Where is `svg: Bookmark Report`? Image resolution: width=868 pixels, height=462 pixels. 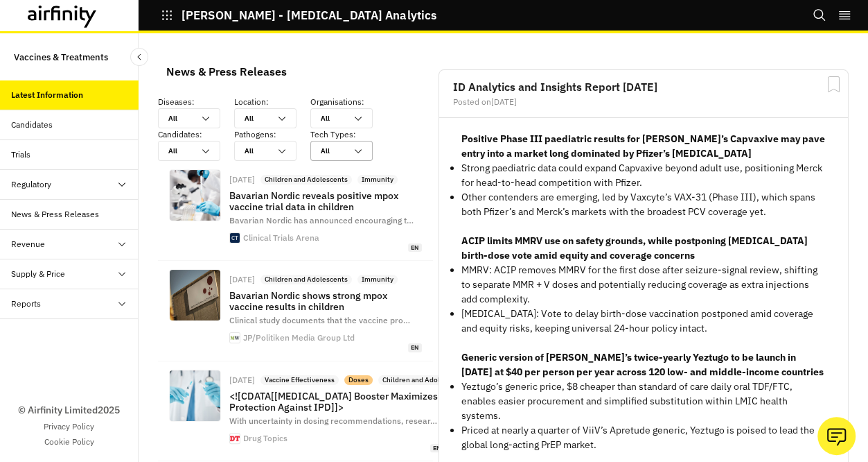 svg: Bookmark Report is located at coordinates (834, 84).